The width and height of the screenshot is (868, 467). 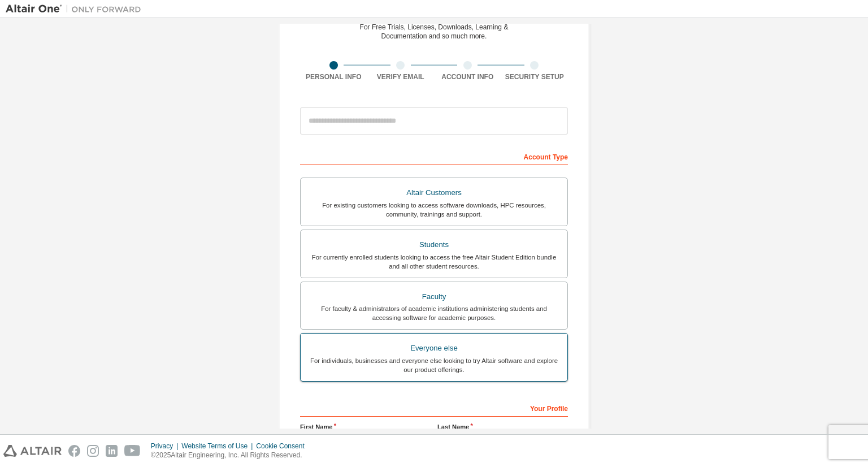 I want to click on label: First Name, so click(x=365, y=427).